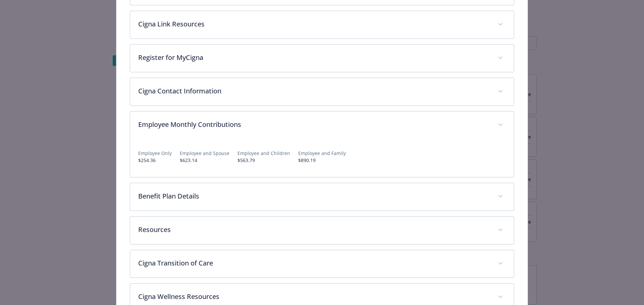  I want to click on p: Resources, so click(314, 230).